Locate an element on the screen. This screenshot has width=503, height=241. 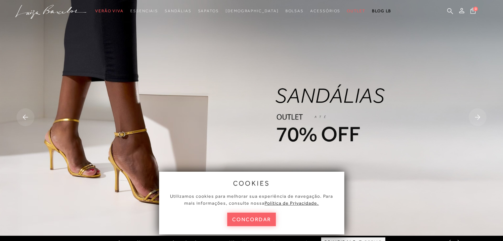
span: Acessórios is located at coordinates (325, 11).